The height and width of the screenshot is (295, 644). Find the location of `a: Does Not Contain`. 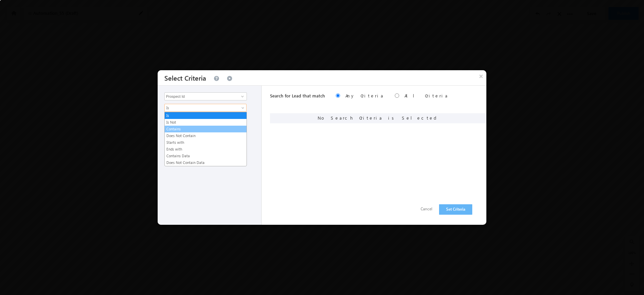

a: Does Not Contain is located at coordinates (206, 136).